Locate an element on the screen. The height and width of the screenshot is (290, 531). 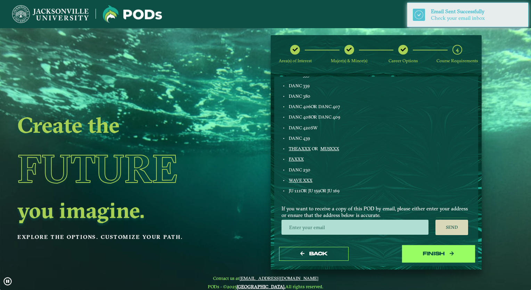
h2: you imagine. is located at coordinates (120, 210).